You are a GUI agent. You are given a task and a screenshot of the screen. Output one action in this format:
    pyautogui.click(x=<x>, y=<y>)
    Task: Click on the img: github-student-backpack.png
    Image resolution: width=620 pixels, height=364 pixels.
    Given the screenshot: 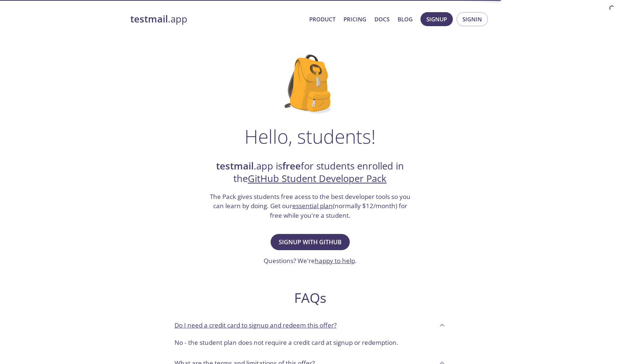 What is the action you would take?
    pyautogui.click(x=310, y=84)
    